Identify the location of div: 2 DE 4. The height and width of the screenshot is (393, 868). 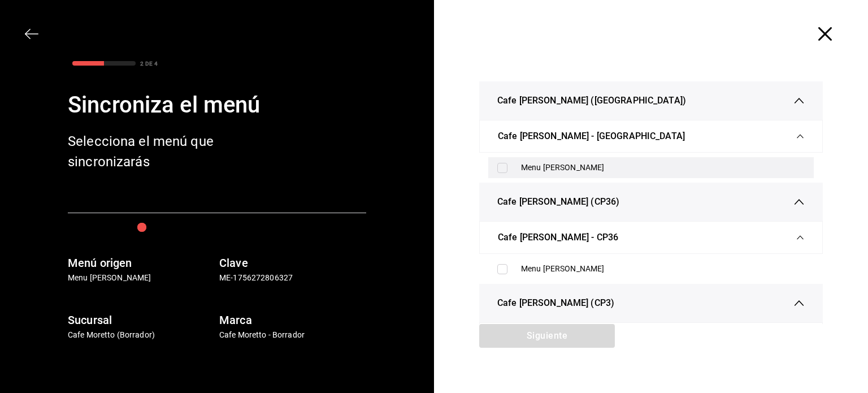
(149, 63).